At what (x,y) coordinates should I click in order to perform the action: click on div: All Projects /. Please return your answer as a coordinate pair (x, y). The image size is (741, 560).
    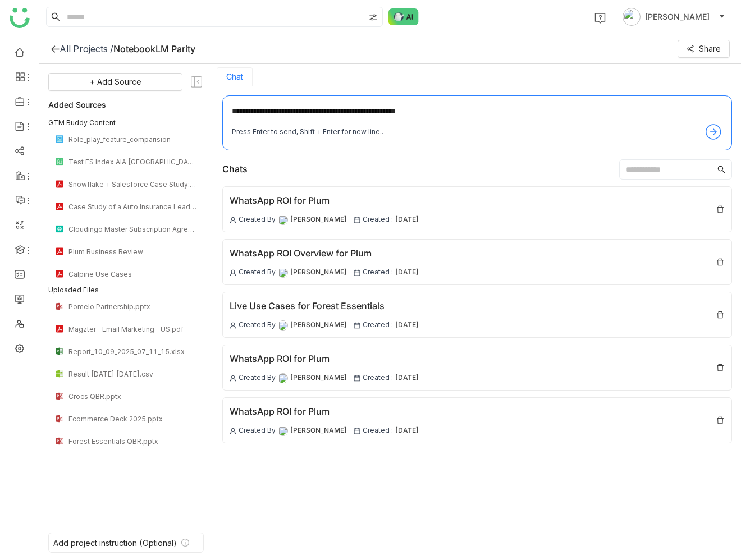
    Looking at the image, I should click on (86, 49).